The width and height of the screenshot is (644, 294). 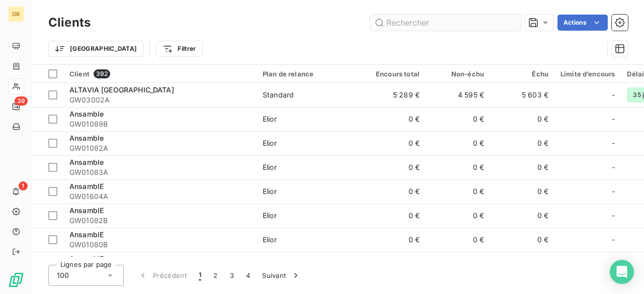 What do you see at coordinates (160, 196) in the screenshot?
I see `span: GW01604A` at bounding box center [160, 196].